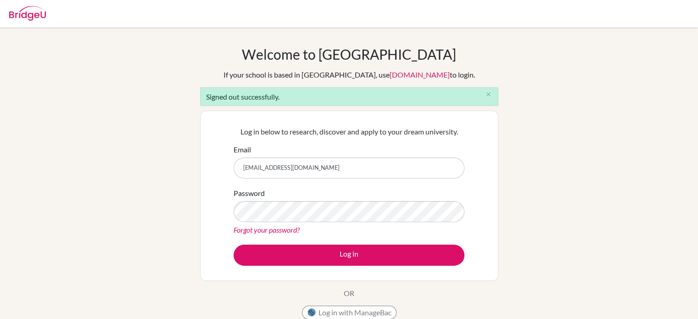 The height and width of the screenshot is (319, 698). What do you see at coordinates (349, 132) in the screenshot?
I see `p: Log in below to research, discover and apply to your dream university.` at bounding box center [349, 132].